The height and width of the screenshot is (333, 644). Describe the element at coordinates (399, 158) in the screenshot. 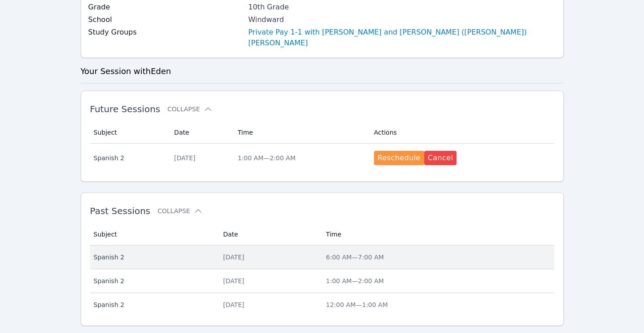

I see `button: Reschedule` at that location.